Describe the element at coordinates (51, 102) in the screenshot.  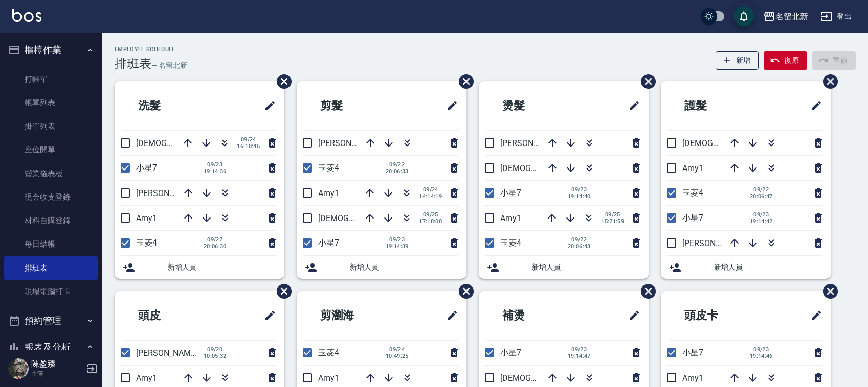
I see `a: 帳單列表` at that location.